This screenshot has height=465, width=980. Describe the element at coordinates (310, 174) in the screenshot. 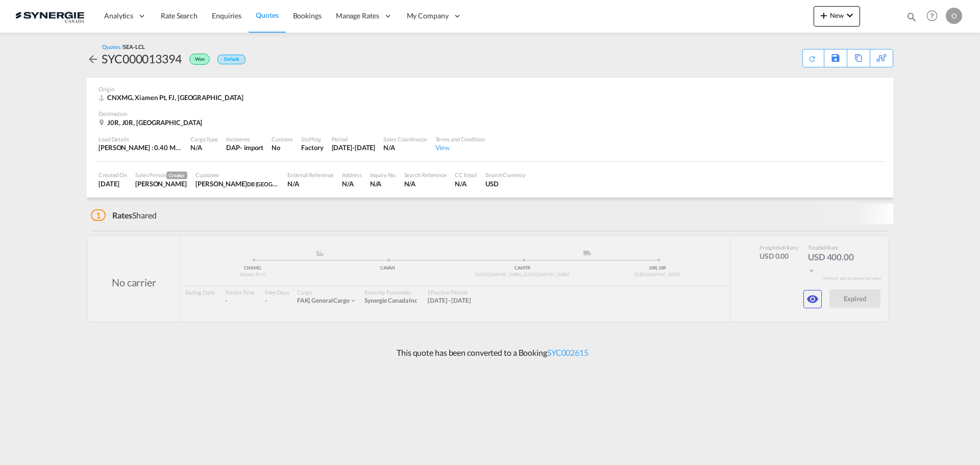

I see `div: External Reference` at that location.